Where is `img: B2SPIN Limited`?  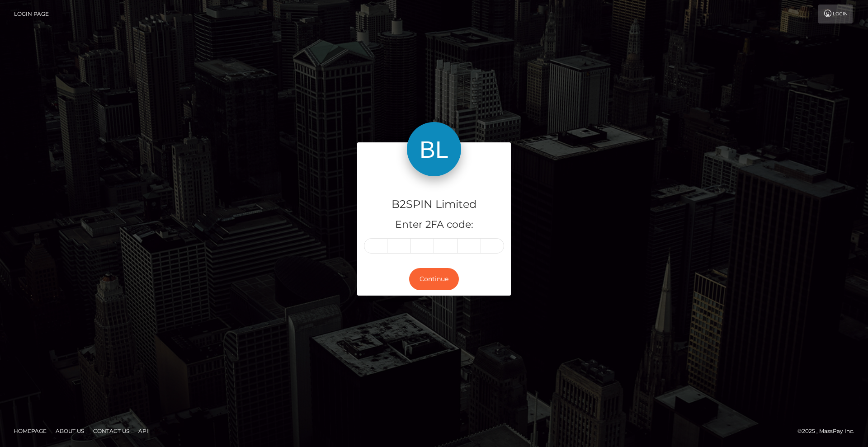 img: B2SPIN Limited is located at coordinates (434, 149).